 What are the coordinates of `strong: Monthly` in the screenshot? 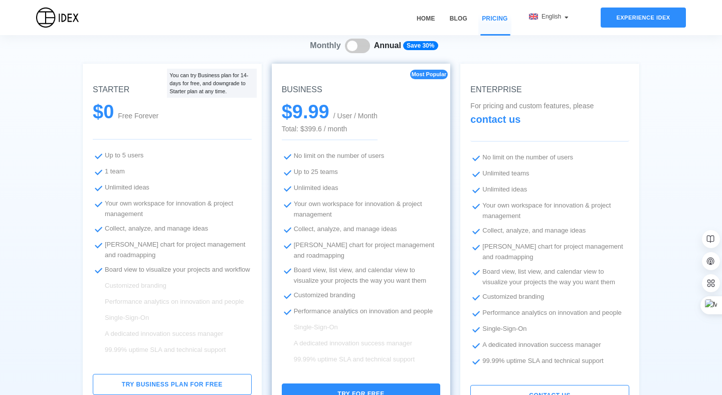 It's located at (325, 45).